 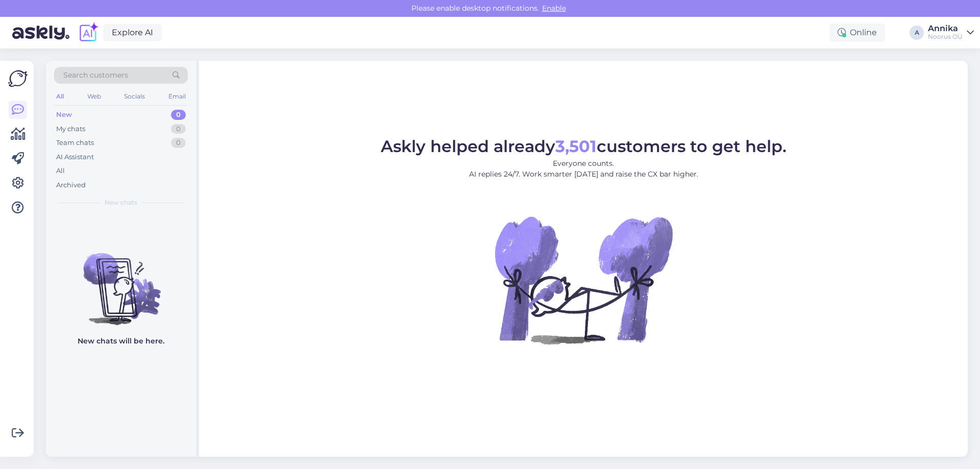 I want to click on div: My chats, so click(x=71, y=129).